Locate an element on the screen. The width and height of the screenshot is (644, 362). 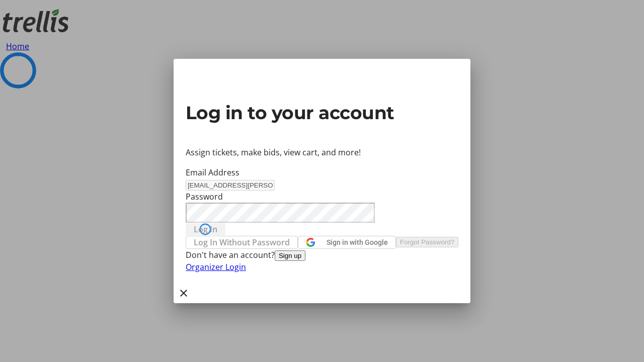
label: Password is located at coordinates (204, 197).